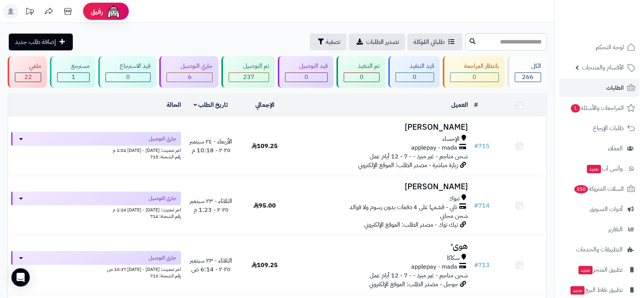 This screenshot has height=298, width=644. What do you see at coordinates (28, 66) in the screenshot?
I see `div: ملغي` at bounding box center [28, 66].